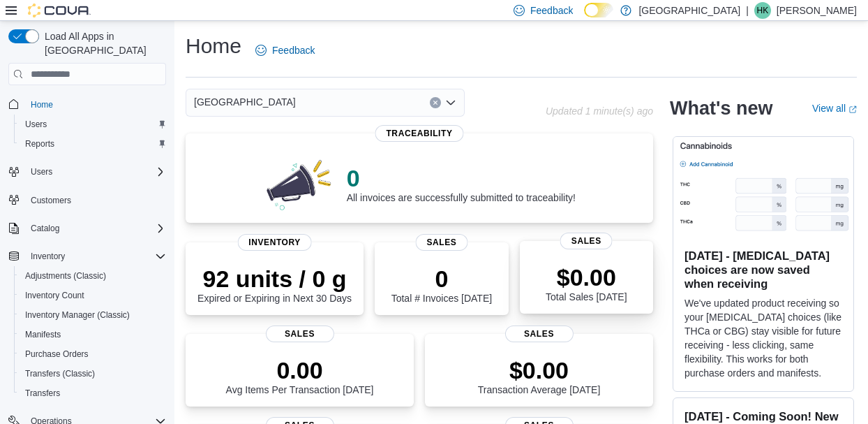 The width and height of the screenshot is (868, 424). I want to click on button: Inventory Count, so click(93, 295).